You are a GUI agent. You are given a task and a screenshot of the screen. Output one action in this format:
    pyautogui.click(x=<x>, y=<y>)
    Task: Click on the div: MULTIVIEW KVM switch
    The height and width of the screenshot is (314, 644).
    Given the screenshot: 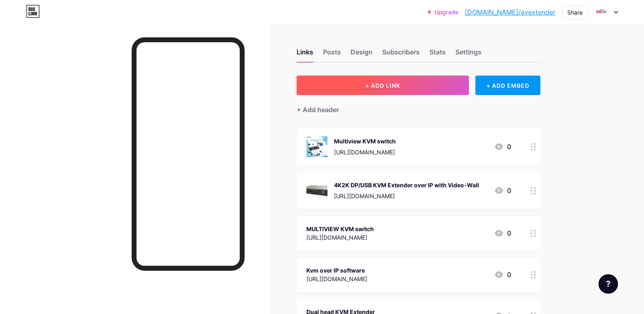 What is the action you would take?
    pyautogui.click(x=340, y=229)
    